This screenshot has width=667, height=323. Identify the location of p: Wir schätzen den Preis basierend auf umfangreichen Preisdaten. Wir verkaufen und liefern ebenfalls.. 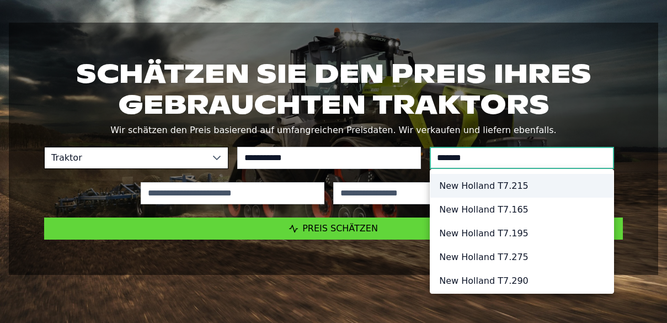
(333, 130).